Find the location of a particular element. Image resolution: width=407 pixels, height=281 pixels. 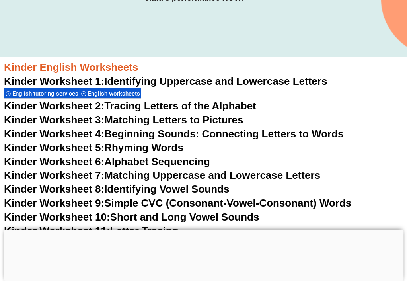

span: Kinder Worksheet 11: is located at coordinates (57, 231).